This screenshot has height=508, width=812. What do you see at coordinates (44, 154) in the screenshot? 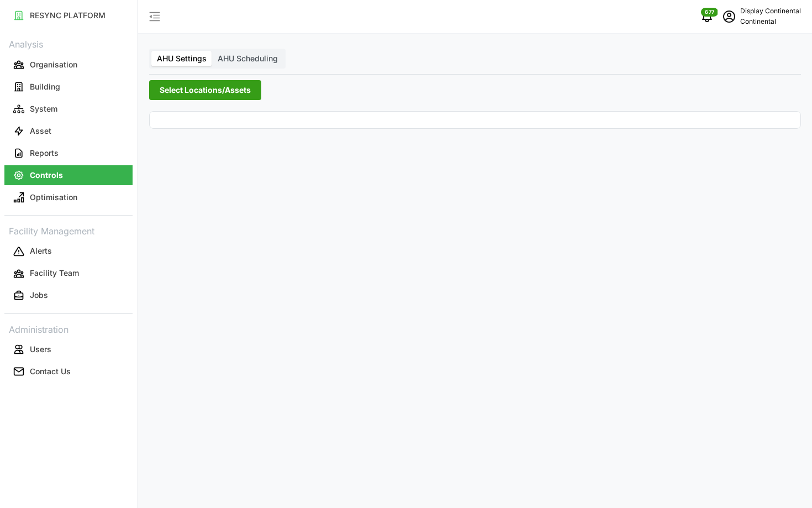
I see `p: Reports` at bounding box center [44, 154].